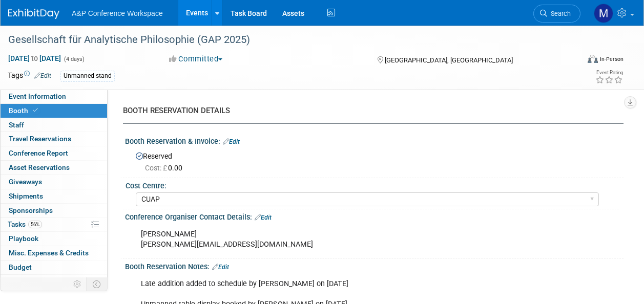 This screenshot has height=304, width=644. Describe the element at coordinates (612, 59) in the screenshot. I see `div: In-Person` at that location.